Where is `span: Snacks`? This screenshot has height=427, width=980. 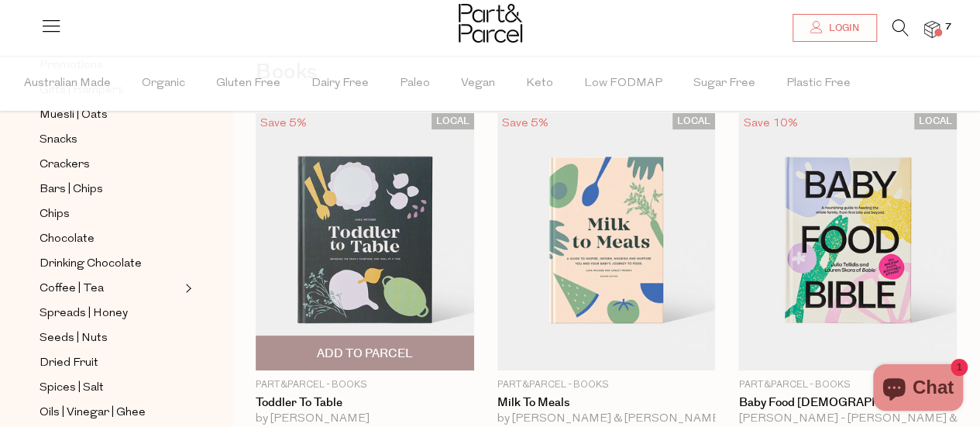 span: Snacks is located at coordinates (58, 140).